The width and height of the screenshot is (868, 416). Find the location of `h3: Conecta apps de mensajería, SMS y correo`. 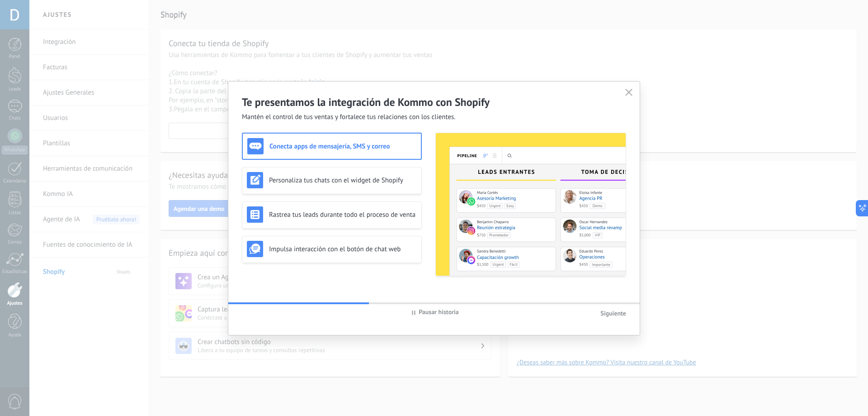

h3: Conecta apps de mensajería, SMS y correo is located at coordinates (343, 146).